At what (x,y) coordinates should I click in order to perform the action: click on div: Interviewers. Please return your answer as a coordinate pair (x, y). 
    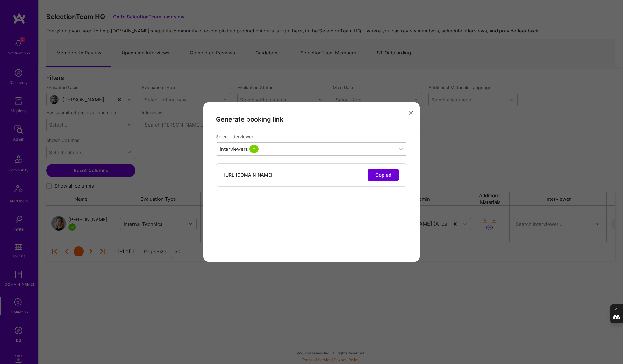
    Looking at the image, I should click on (240, 149).